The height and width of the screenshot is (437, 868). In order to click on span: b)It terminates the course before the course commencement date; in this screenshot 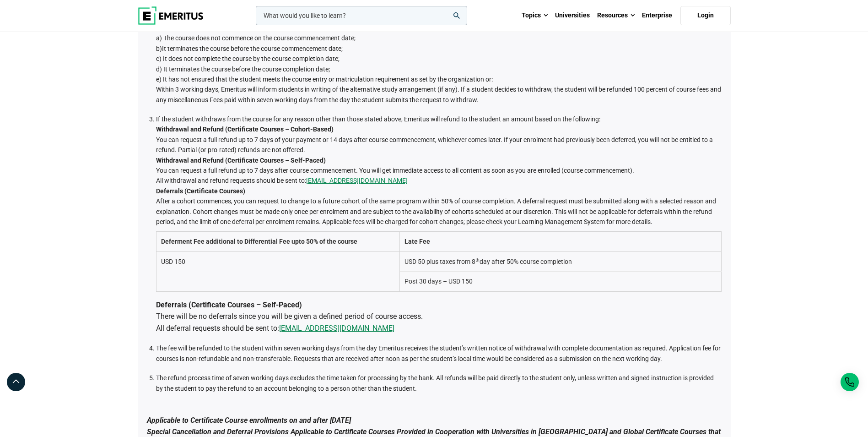, I will do `click(250, 48)`.